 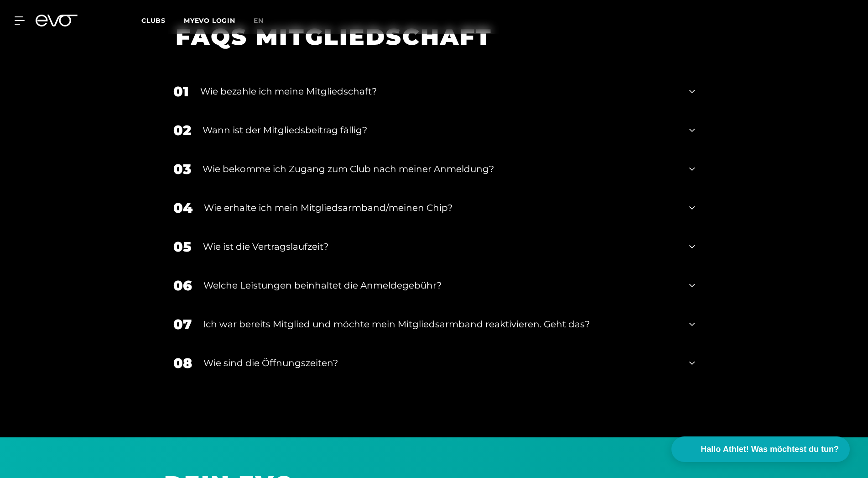 I want to click on div: 08, so click(x=183, y=363).